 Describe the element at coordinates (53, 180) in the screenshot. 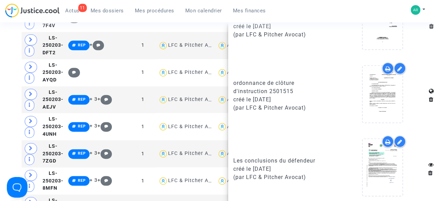

I see `span: LS-250203-8MFN` at that location.